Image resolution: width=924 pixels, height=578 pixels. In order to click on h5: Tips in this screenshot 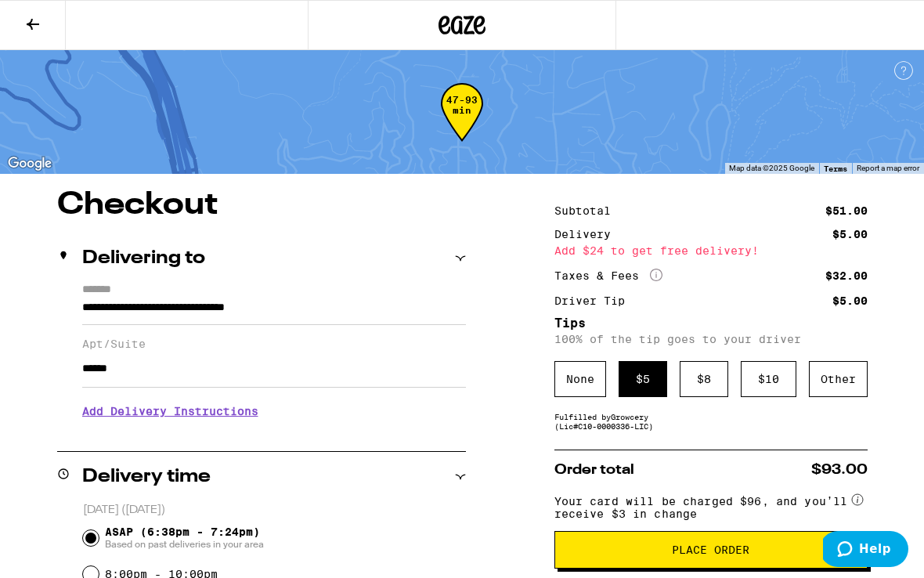, I will do `click(711, 323)`.